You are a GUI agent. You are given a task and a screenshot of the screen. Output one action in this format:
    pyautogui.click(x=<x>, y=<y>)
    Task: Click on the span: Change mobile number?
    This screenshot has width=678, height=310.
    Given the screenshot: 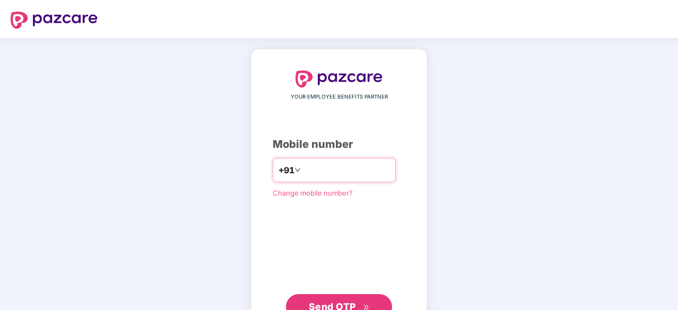 What is the action you would take?
    pyautogui.click(x=312, y=193)
    